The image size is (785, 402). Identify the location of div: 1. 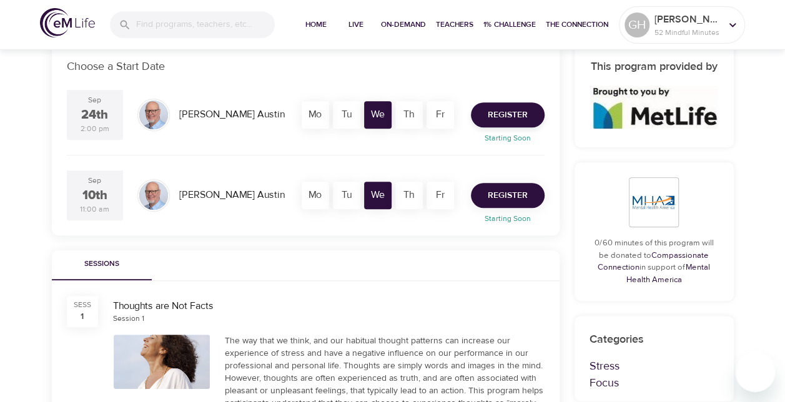
(82, 317).